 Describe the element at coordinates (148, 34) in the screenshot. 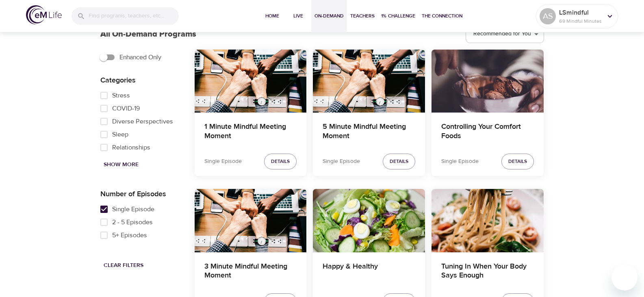

I see `p: All On-Demand Programs` at that location.